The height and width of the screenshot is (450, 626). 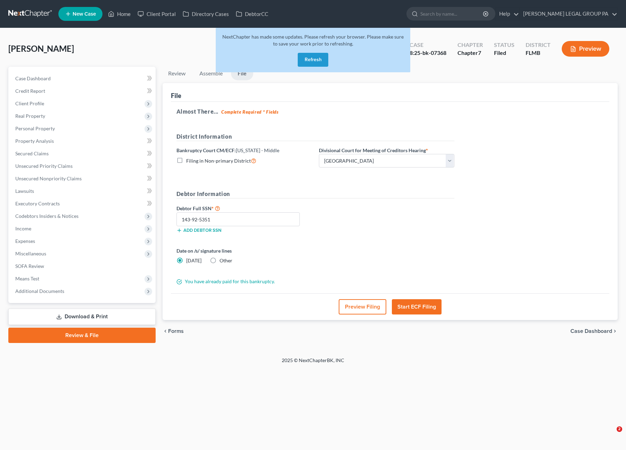 What do you see at coordinates (244, 208) in the screenshot?
I see `label: Debtor Full SSN` at bounding box center [244, 208].